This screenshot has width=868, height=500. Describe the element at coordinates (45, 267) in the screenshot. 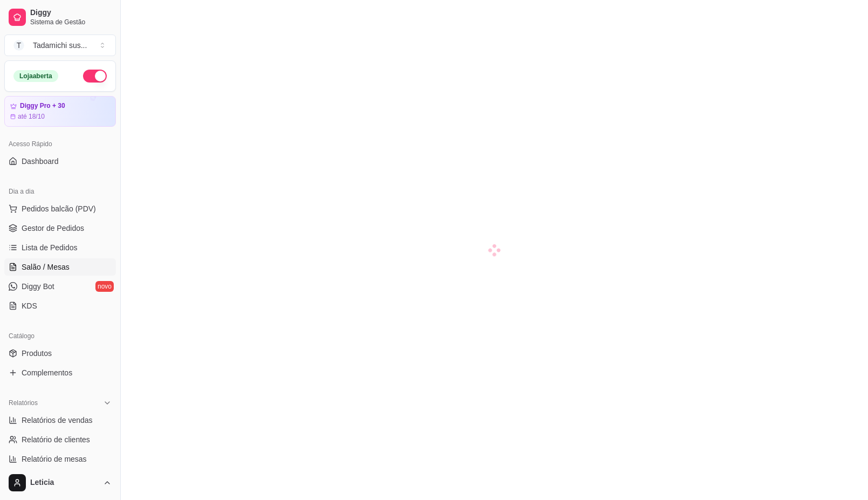

I see `span: Salão / Mesas` at that location.